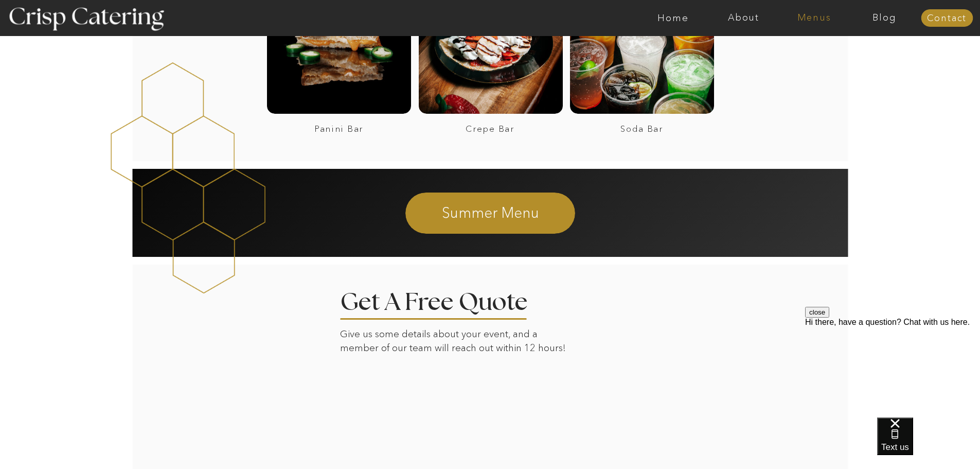 The width and height of the screenshot is (980, 469). What do you see at coordinates (339, 129) in the screenshot?
I see `h3: Panini Bar` at bounding box center [339, 129].